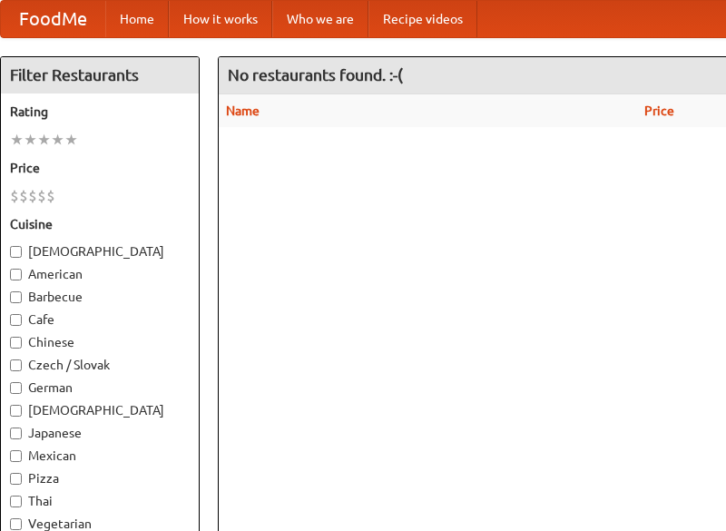  What do you see at coordinates (15, 297) in the screenshot?
I see `input: Barbecue` at bounding box center [15, 297].